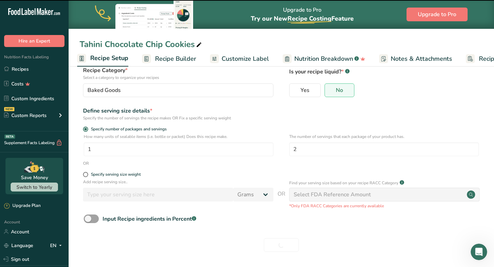 Image resolution: width=494 pixels, height=267 pixels. I want to click on a: Notes & Attachments, so click(415, 59).